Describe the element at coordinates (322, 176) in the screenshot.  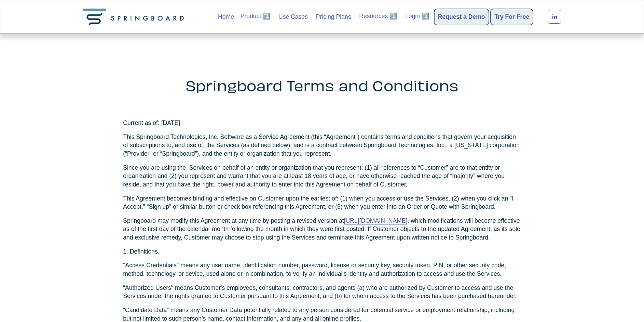
I see `p: Since you are using the Services on behalf of an entity or organization that you represent: (1) a...` at that location.